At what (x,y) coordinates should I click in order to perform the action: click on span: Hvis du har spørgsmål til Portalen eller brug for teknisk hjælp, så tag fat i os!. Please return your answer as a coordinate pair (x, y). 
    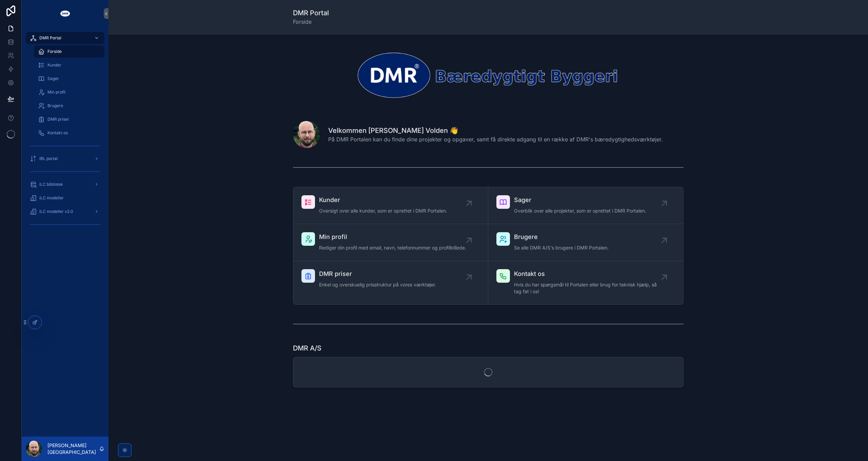
    Looking at the image, I should click on (589, 288).